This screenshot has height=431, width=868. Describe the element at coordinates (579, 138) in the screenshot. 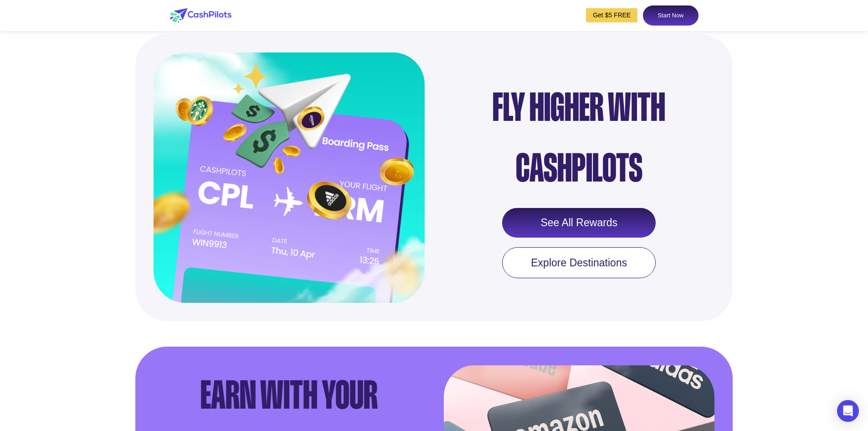

I see `div: Fly Higher with CashPilots` at that location.